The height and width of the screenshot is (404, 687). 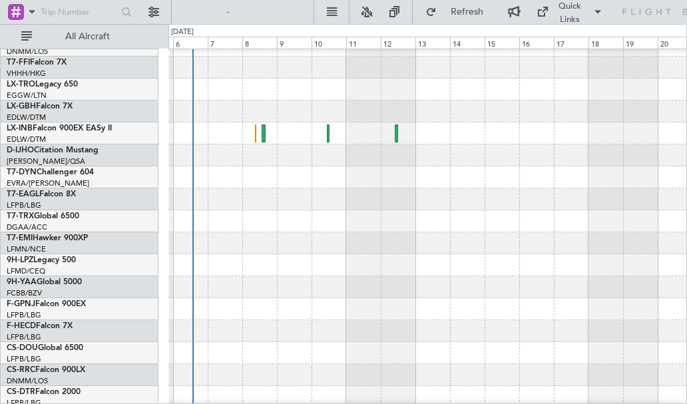 I want to click on div: 10, so click(x=329, y=43).